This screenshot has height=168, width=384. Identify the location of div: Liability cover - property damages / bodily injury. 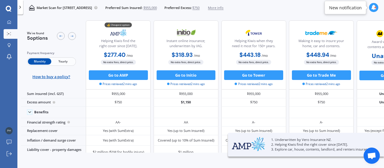
(53, 152).